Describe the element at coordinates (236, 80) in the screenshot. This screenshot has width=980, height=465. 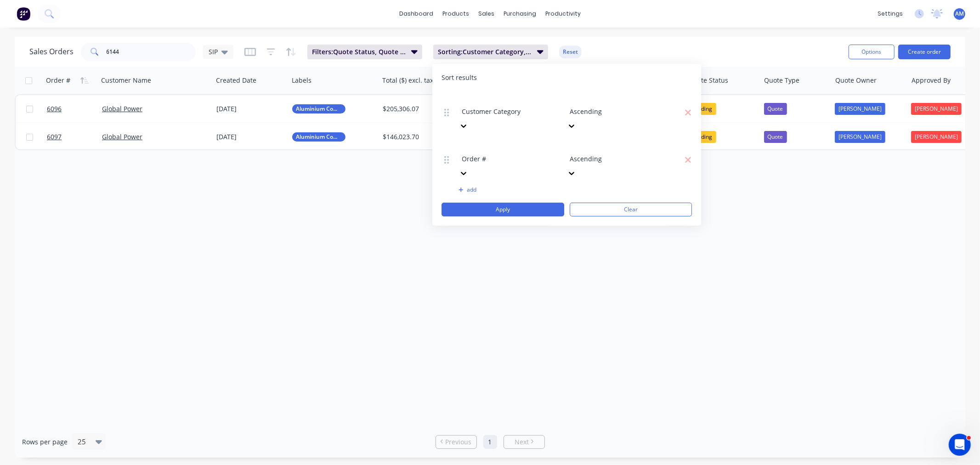
I see `div: Created Date` at that location.